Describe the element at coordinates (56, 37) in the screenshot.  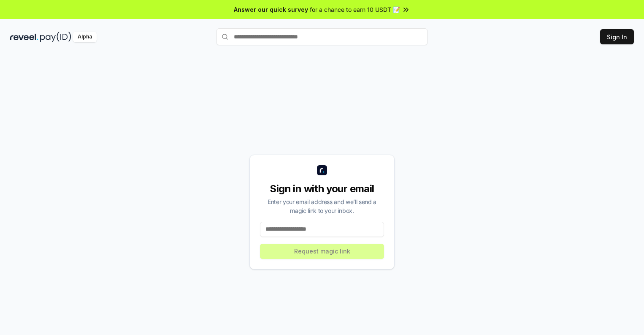
I see `img: pay_id` at that location.